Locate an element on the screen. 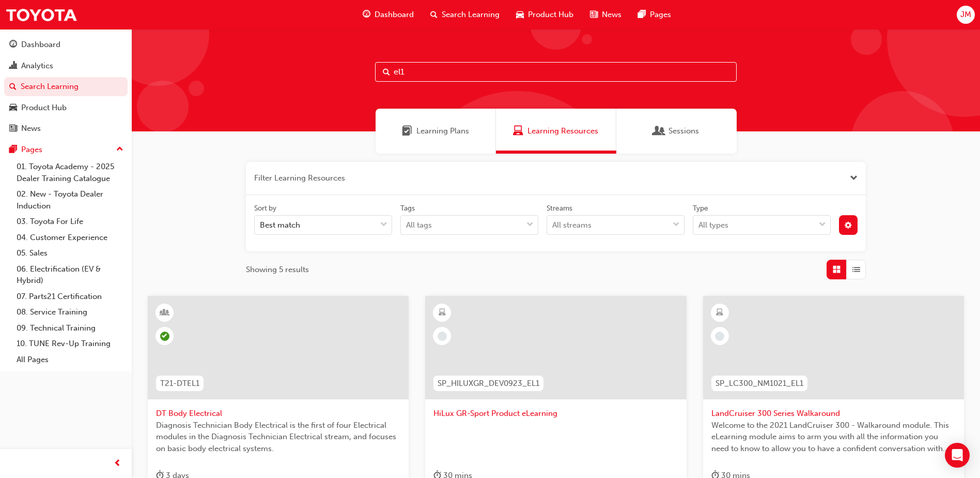  div: News is located at coordinates (31, 128).